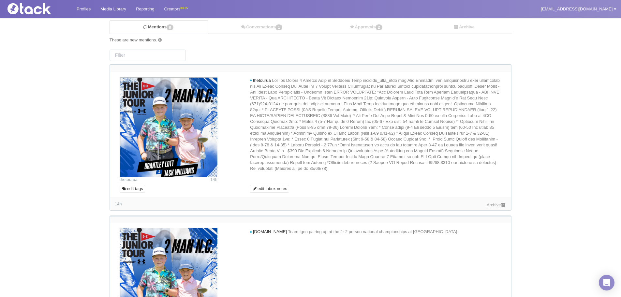 The image size is (621, 297). Describe the element at coordinates (262, 80) in the screenshot. I see `span: thetourua` at that location.